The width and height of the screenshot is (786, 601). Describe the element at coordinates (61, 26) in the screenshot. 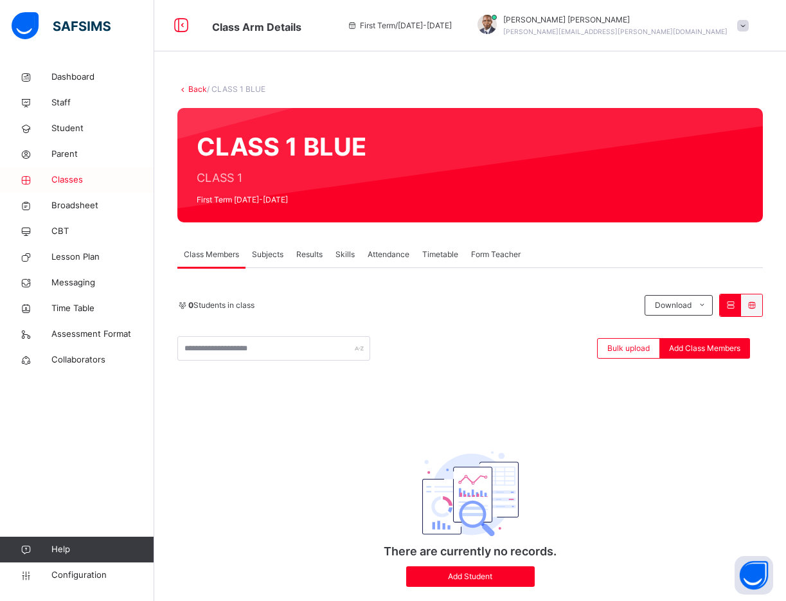

I see `img: safsims` at that location.